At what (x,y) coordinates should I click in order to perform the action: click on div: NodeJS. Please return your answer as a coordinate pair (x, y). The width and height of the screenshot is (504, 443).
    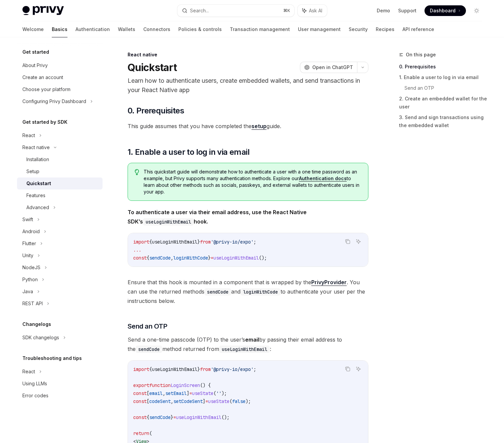
    Looking at the image, I should click on (31, 268).